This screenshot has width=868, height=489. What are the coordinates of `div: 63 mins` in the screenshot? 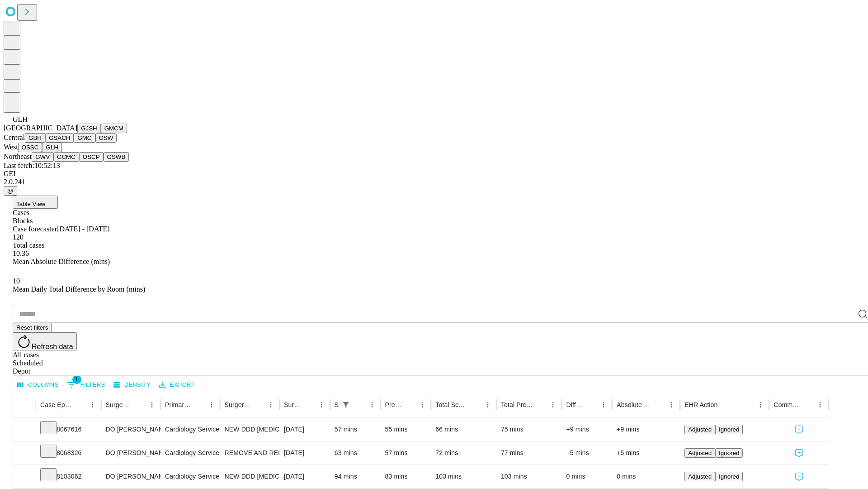 It's located at (356, 452).